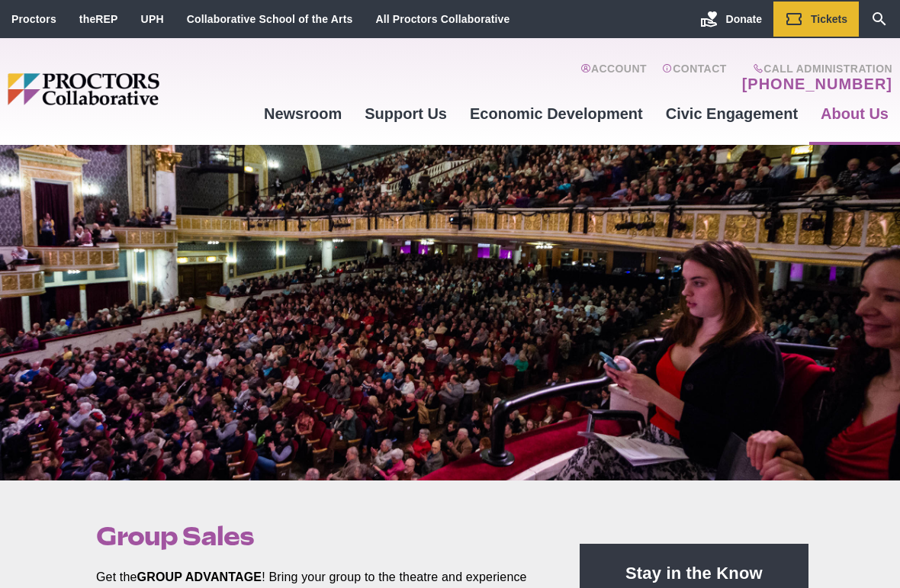 Image resolution: width=900 pixels, height=588 pixels. I want to click on a: Search, so click(879, 19).